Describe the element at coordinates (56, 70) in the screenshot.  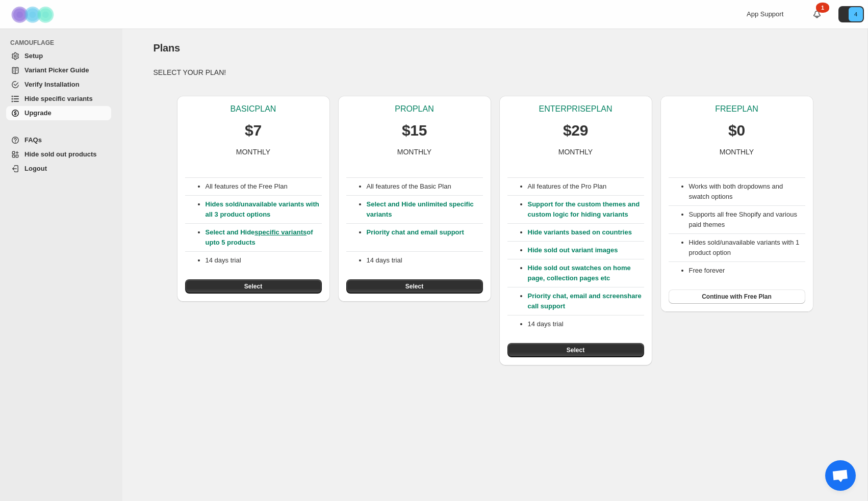
I see `span: Variant Picker Guide` at that location.